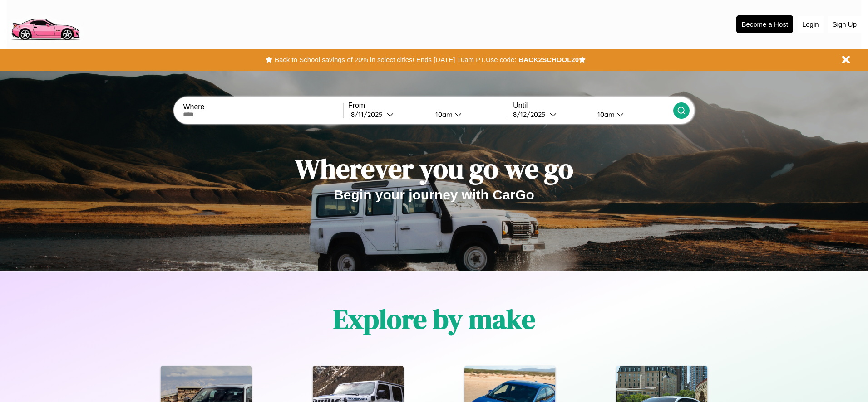 This screenshot has width=868, height=402. Describe the element at coordinates (810, 24) in the screenshot. I see `button: Login` at that location.